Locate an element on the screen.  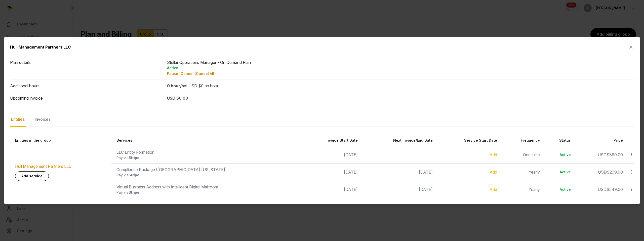
td: One-time is located at coordinates (521, 155).